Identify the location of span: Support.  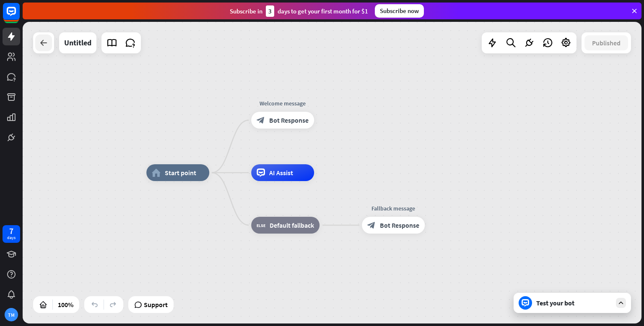
(156, 304).